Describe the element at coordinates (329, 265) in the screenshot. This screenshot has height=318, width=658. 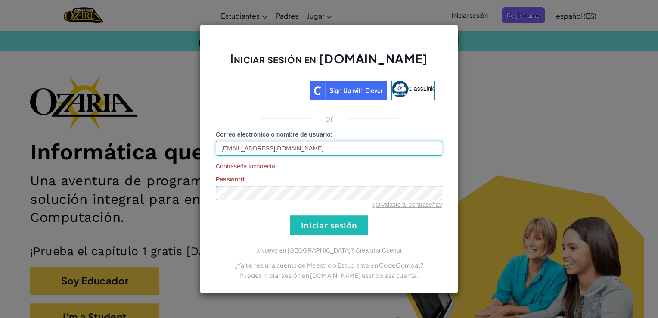
I see `p: ¿Ya tienes una cuenta de Maestro o Estudiante en CodeCombat?` at that location.